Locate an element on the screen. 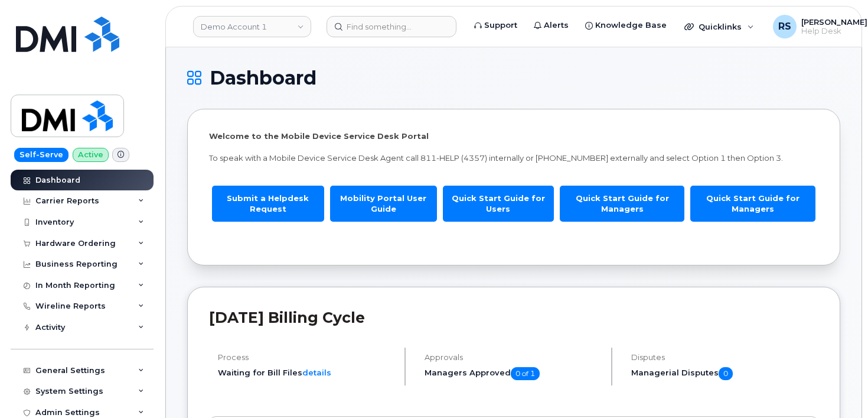  a: Quick Start Guide for Users is located at coordinates (499, 203).